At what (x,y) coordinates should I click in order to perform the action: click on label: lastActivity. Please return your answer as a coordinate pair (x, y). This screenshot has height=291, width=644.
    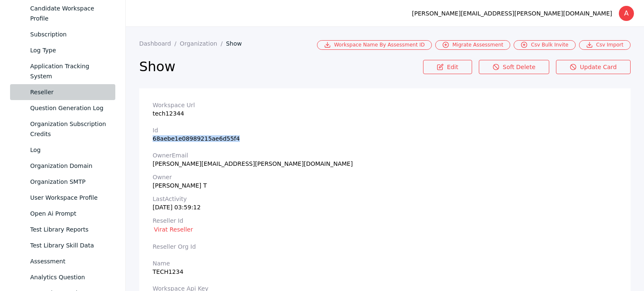
    Looking at the image, I should click on (385, 199).